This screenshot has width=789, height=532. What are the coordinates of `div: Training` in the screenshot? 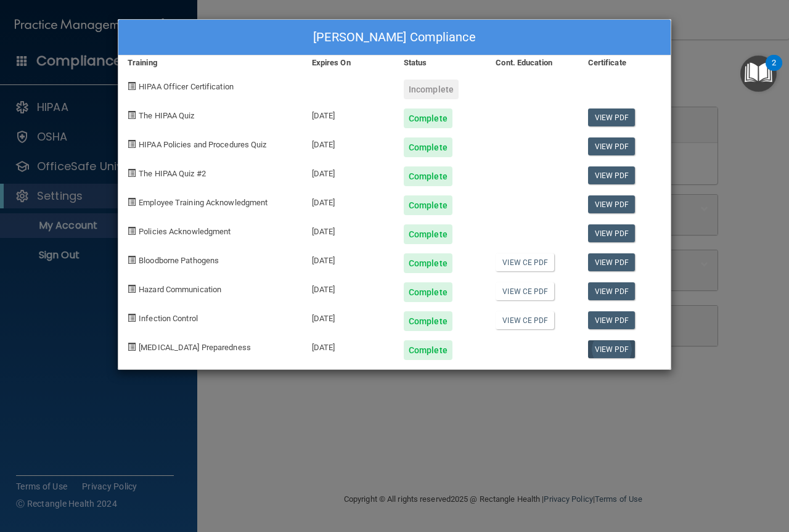 It's located at (210, 63).